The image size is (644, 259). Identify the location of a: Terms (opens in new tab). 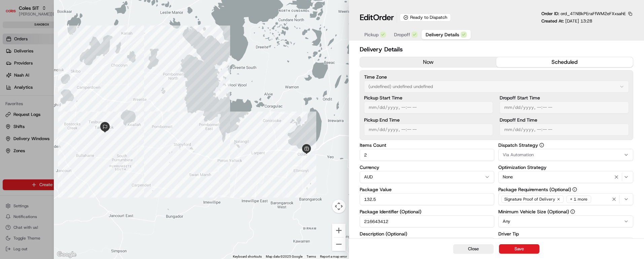
(311, 256).